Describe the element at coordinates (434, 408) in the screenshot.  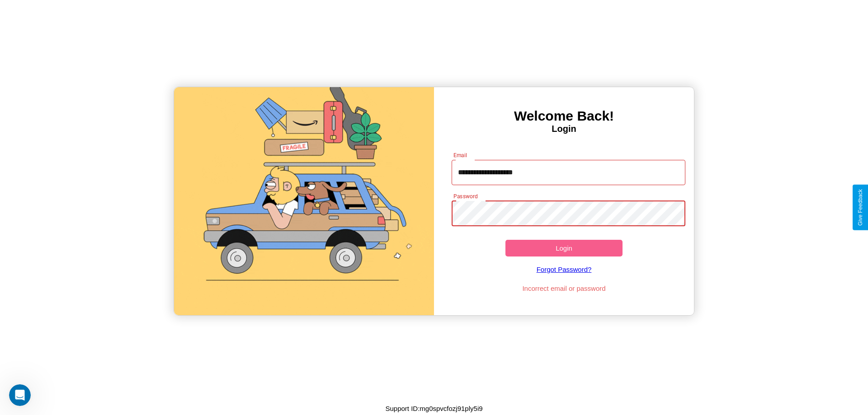
I see `p: Support ID: mg0spvcfozj91ply5i9` at that location.